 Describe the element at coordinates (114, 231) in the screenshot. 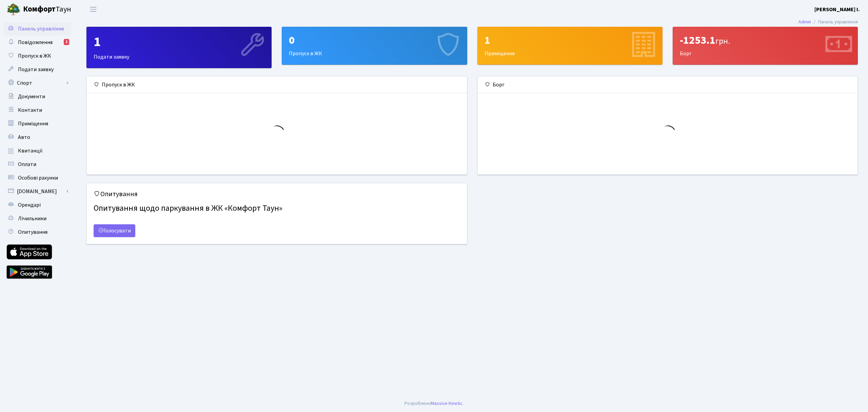

I see `a: Голосувати` at that location.